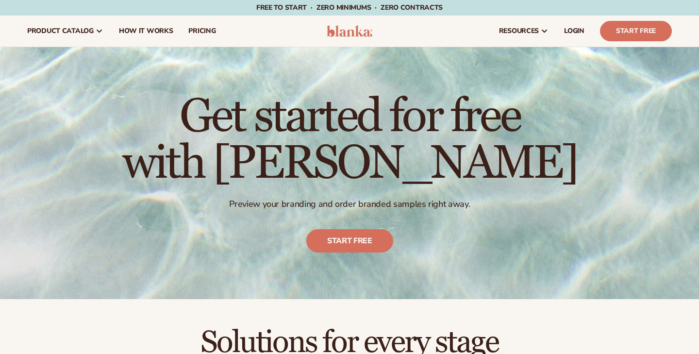 This screenshot has width=699, height=354. What do you see at coordinates (349, 204) in the screenshot?
I see `p: Preview your branding and order branded samples right away.` at bounding box center [349, 204].